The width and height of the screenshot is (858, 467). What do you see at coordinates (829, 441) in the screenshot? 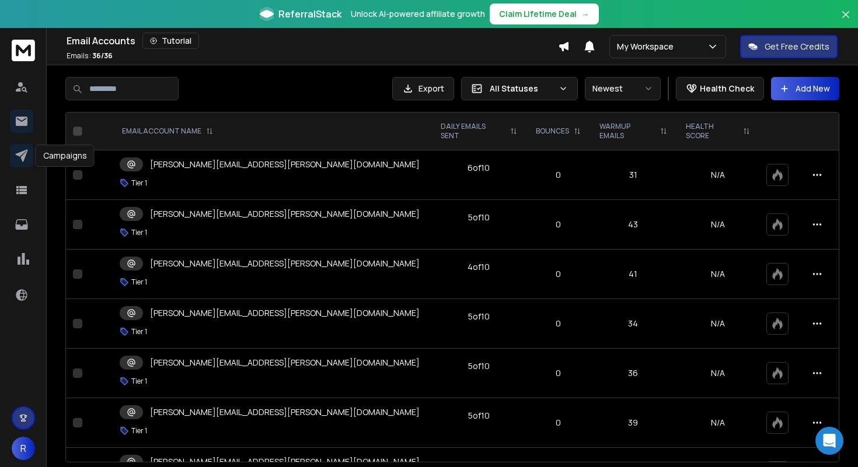
I see `div: Open Intercom Messenger` at bounding box center [829, 441].